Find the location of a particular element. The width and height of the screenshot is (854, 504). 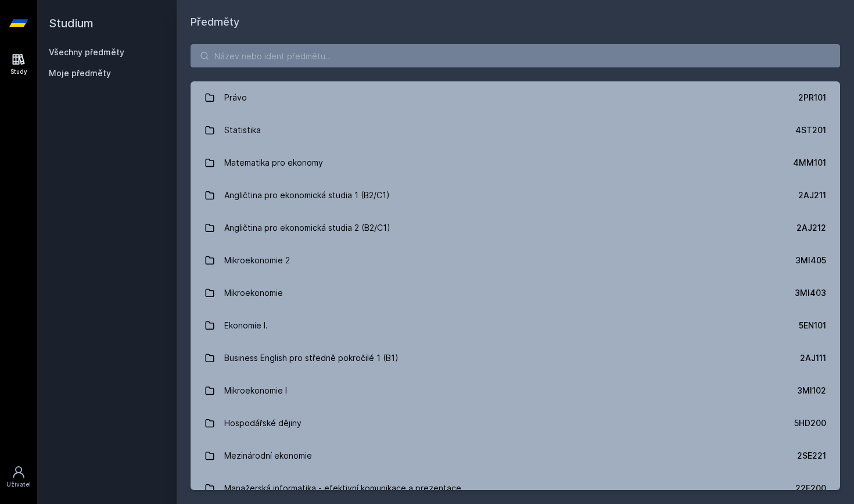

a: Matematika pro ekonomy 4MM101 is located at coordinates (516, 163).